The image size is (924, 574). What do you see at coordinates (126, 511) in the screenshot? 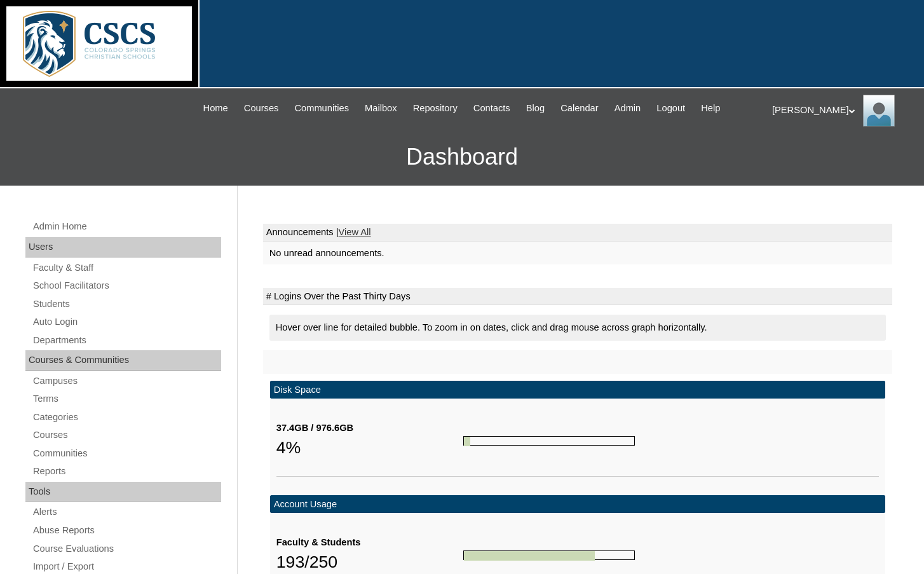
I see `a: Alerts` at bounding box center [126, 511].